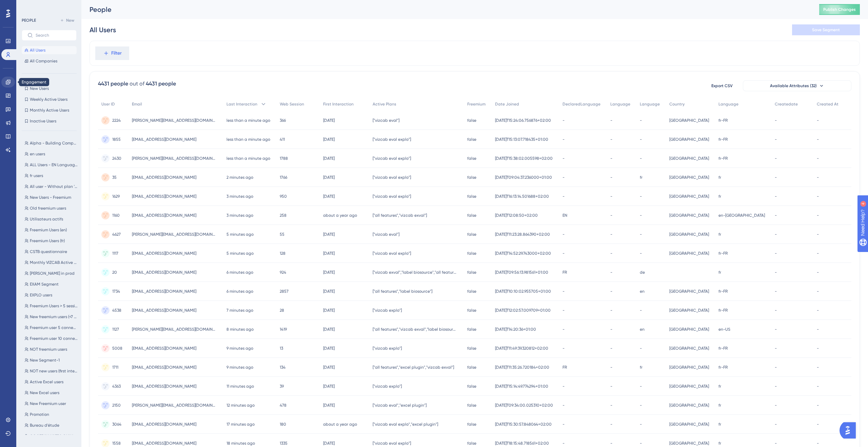 This screenshot has height=447, width=868. What do you see at coordinates (49, 252) in the screenshot?
I see `span: CSTB questionnaire` at bounding box center [49, 252].